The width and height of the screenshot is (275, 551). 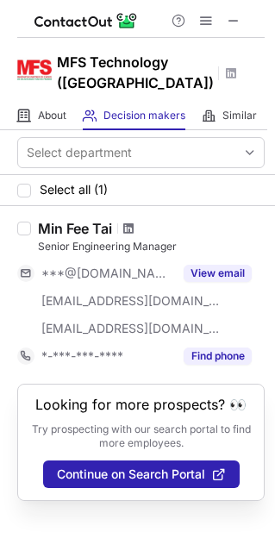 What do you see at coordinates (151, 246) in the screenshot?
I see `div: Senior Engineering Manager` at bounding box center [151, 246].